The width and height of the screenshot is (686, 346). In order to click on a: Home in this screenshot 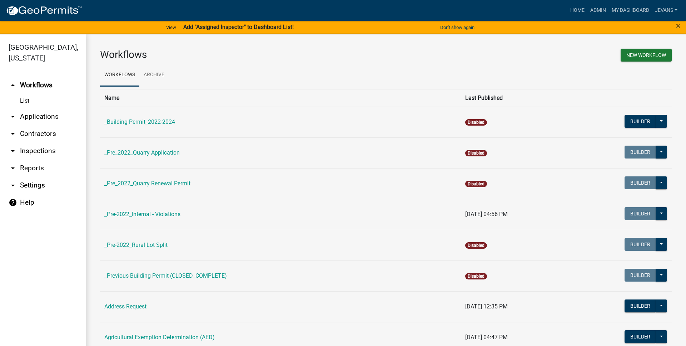, I will do `click(577, 10)`.